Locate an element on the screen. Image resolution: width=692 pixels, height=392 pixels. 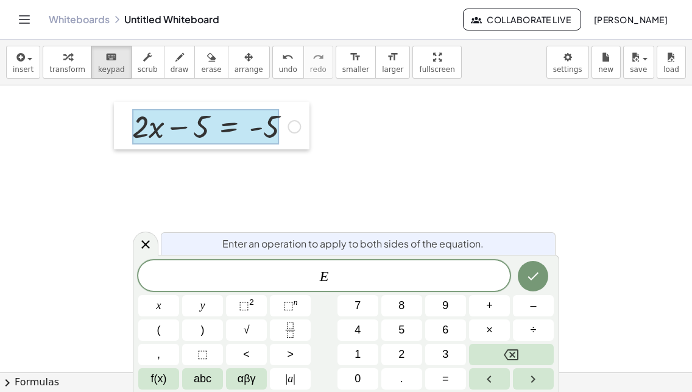
sup: 2 is located at coordinates (252, 302).